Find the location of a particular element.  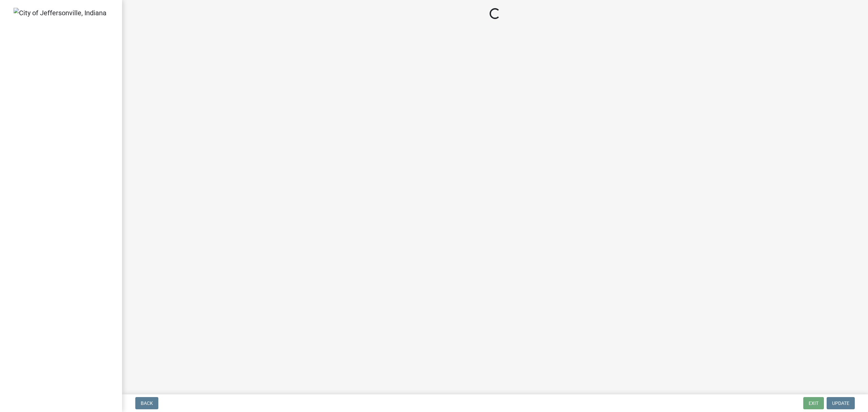

img: City of Jeffersonville, Indiana is located at coordinates (60, 13).